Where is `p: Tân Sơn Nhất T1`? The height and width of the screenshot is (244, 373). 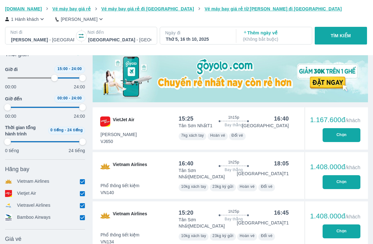 p: Tân Sơn Nhất T1 is located at coordinates (196, 126).